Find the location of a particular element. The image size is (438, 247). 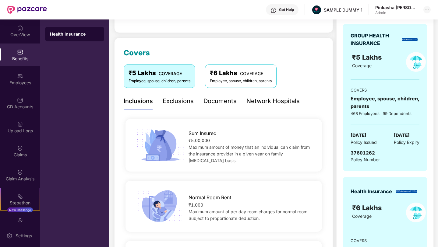

span: ₹6 Lakhs is located at coordinates (368, 208).